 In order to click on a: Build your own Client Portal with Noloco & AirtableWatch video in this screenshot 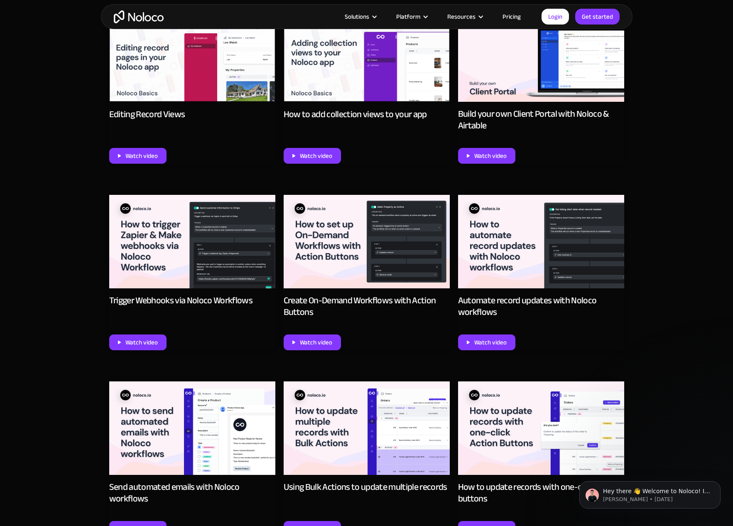, I will do `click(541, 86)`.